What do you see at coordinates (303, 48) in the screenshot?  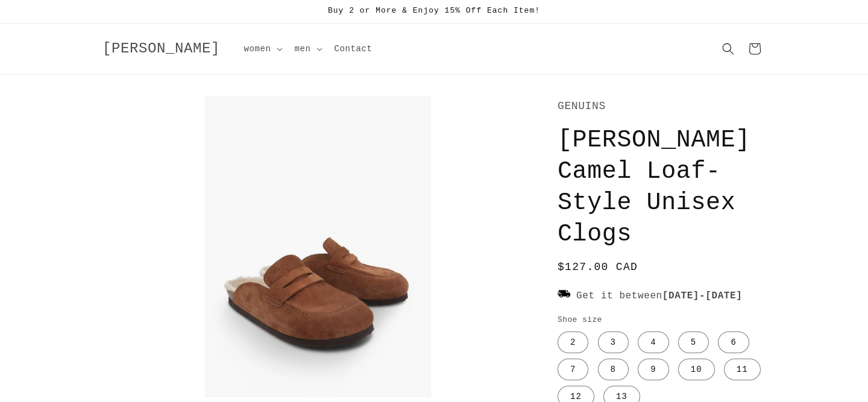 I see `span: men` at bounding box center [303, 48].